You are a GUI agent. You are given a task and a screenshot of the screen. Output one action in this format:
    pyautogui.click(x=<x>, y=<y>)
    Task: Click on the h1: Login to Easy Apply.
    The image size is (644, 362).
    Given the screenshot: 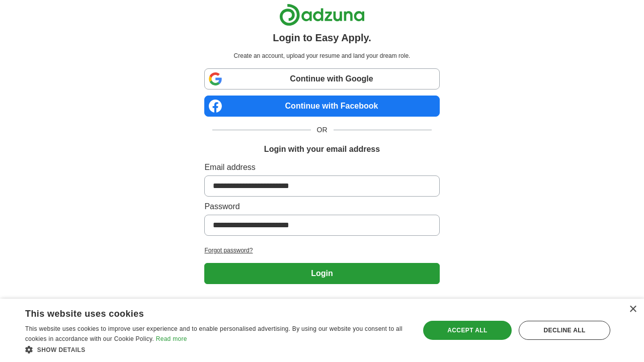 What is the action you would take?
    pyautogui.click(x=322, y=37)
    